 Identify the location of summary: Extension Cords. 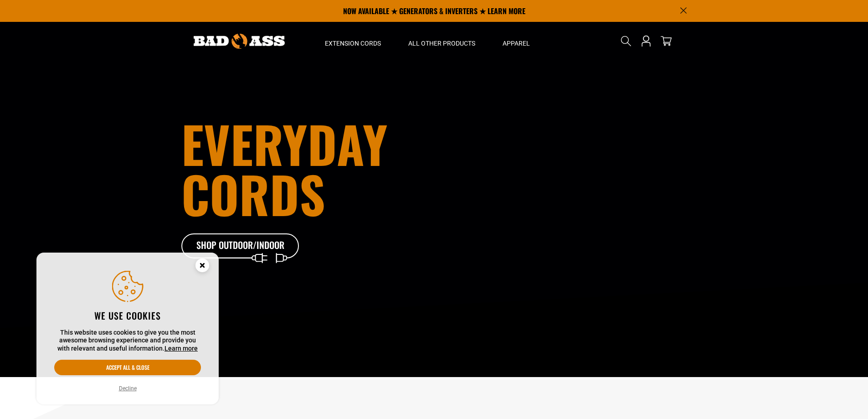
(353, 41).